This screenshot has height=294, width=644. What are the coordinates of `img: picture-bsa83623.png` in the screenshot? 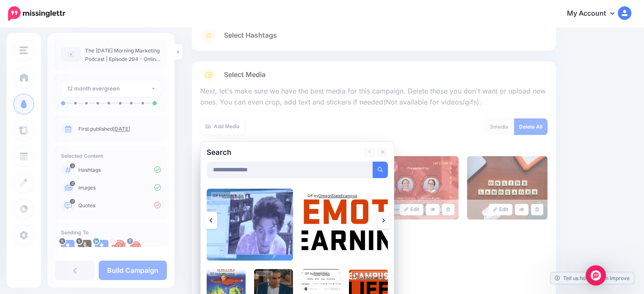 It's located at (135, 246).